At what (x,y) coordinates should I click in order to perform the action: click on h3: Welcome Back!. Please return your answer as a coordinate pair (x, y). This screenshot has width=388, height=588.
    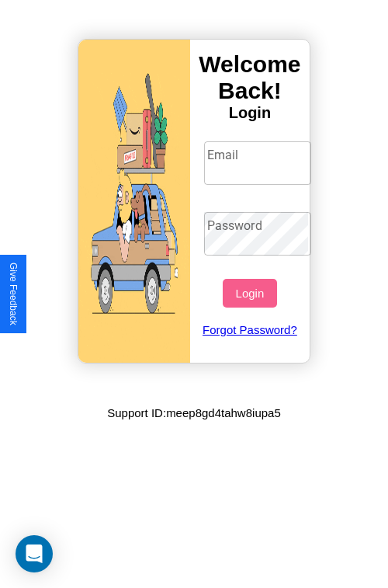
    Looking at the image, I should click on (250, 78).